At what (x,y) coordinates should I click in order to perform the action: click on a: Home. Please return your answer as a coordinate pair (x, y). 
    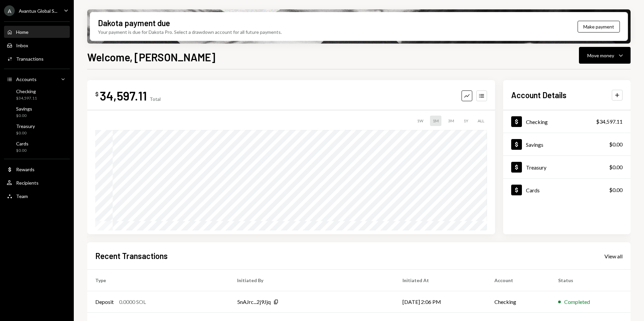
    Looking at the image, I should click on (37, 32).